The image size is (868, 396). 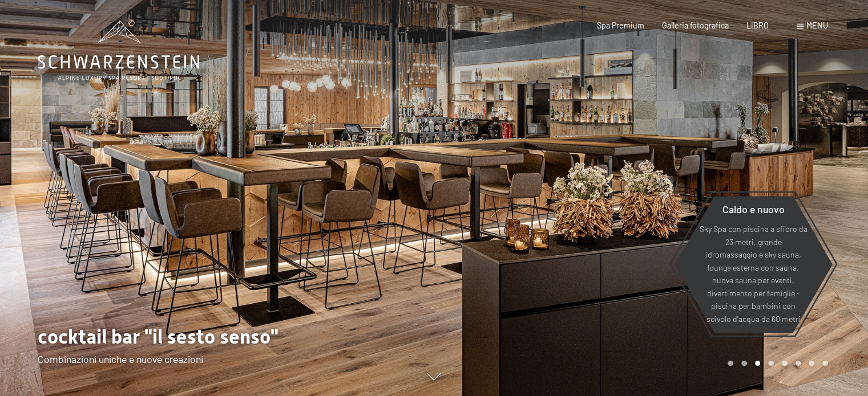 I want to click on a: LIBRO, so click(x=757, y=25).